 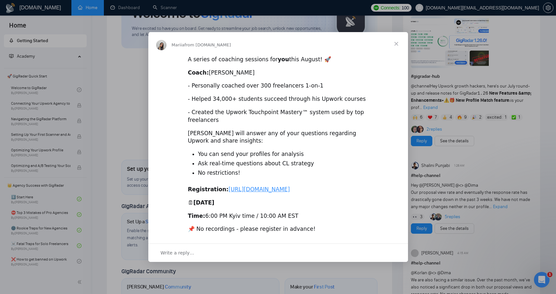 What do you see at coordinates (278, 86) in the screenshot?
I see `div: - Personally coached over 300 freelancers 1-on-1` at bounding box center [278, 86].